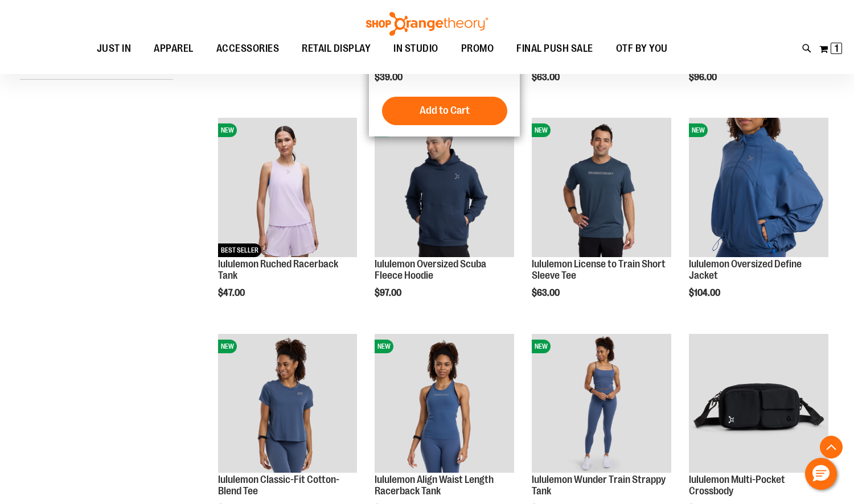 The image size is (854, 504). I want to click on span: $47.00, so click(232, 293).